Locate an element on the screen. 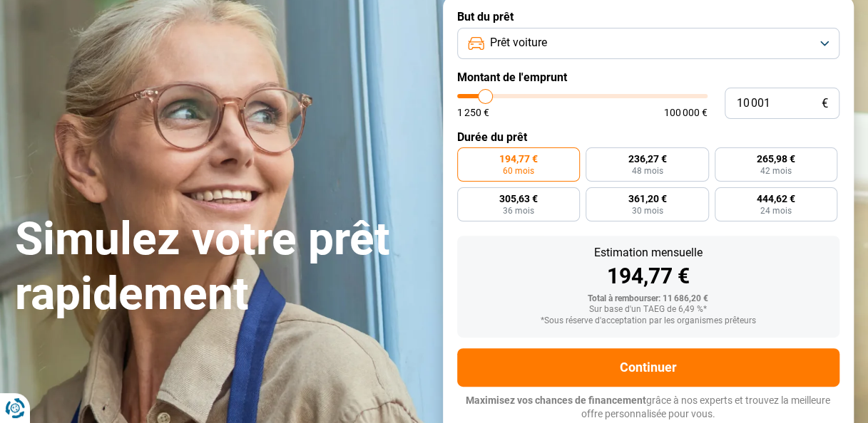 The width and height of the screenshot is (868, 423). label: Durée du prêt is located at coordinates (648, 137).